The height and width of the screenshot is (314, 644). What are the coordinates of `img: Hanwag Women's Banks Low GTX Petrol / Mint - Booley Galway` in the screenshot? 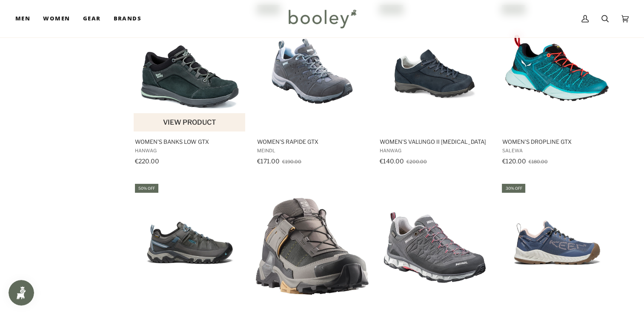 It's located at (190, 67).